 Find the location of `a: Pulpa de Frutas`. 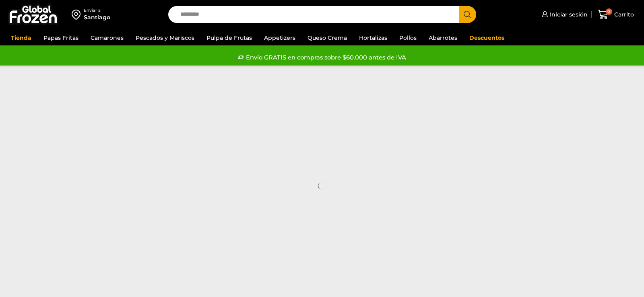

a: Pulpa de Frutas is located at coordinates (229, 38).